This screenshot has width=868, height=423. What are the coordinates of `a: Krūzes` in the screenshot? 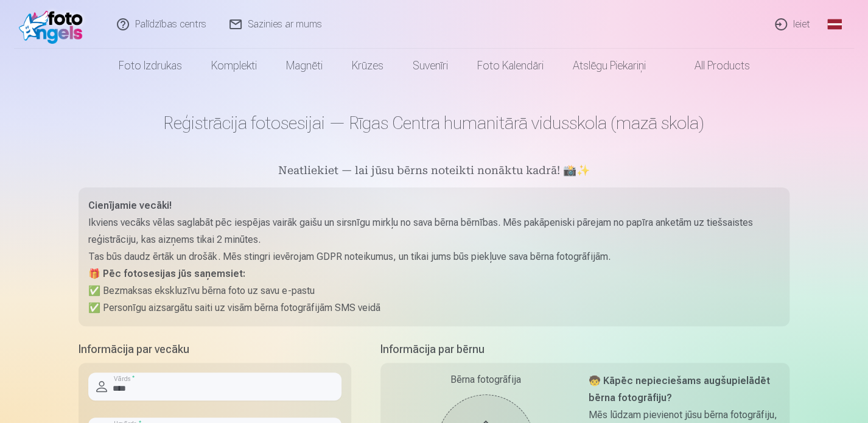 It's located at (368, 66).